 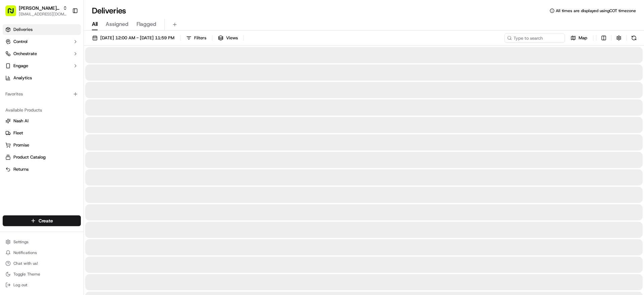 What do you see at coordinates (117, 24) in the screenshot?
I see `span: Assigned` at bounding box center [117, 24].